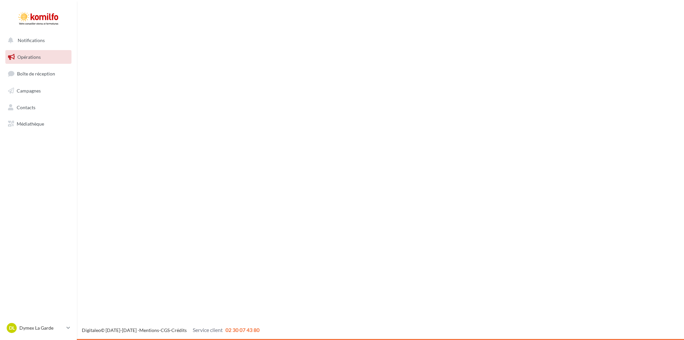 This screenshot has width=684, height=340. Describe the element at coordinates (31, 40) in the screenshot. I see `span: Notifications` at that location.